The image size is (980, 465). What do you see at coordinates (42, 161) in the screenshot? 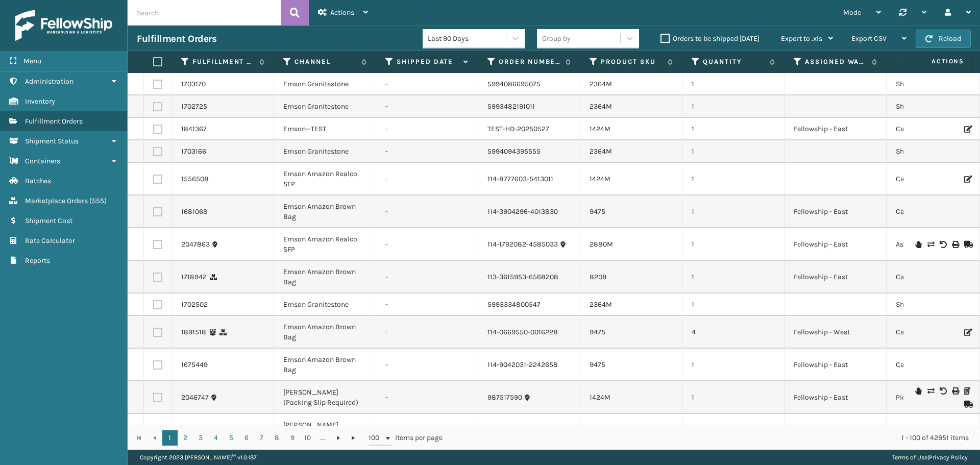
I see `span: Containers` at bounding box center [42, 161].